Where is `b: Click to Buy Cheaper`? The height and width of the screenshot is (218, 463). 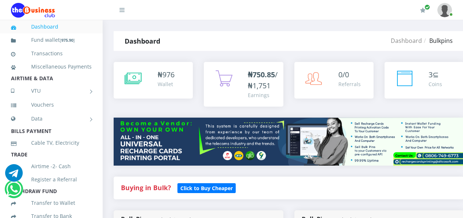
b: Click to Buy Cheaper is located at coordinates (207, 188).